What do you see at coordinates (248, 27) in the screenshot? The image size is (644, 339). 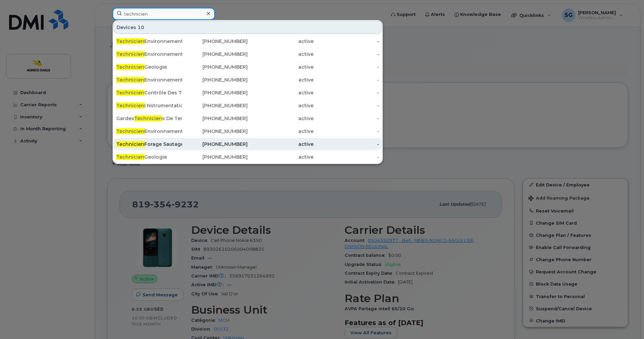 I see `div: Devices` at bounding box center [248, 27].